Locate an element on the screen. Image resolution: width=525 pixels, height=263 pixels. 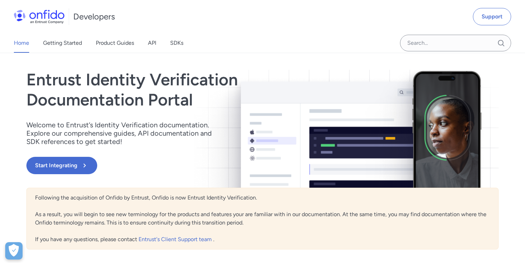
h1: Developers is located at coordinates (94, 17).